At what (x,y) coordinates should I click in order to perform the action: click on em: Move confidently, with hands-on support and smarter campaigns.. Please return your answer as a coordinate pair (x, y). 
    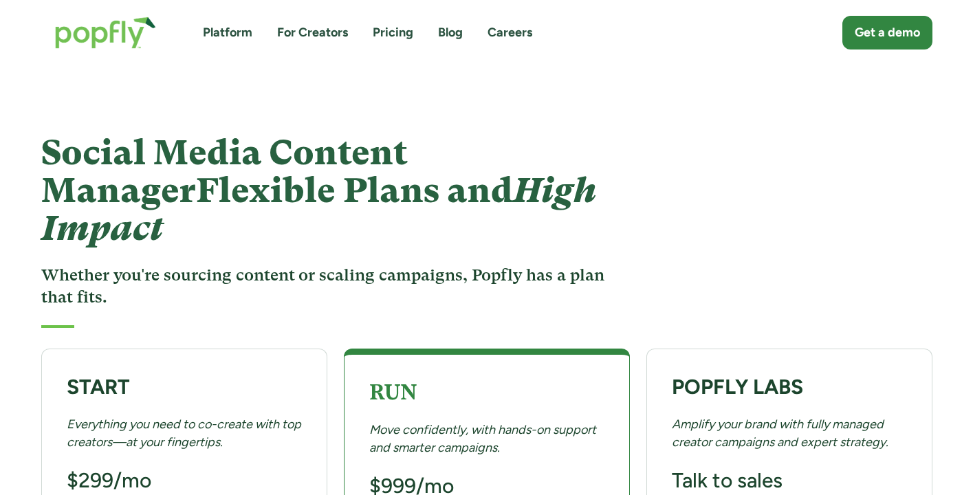
    Looking at the image, I should click on (483, 438).